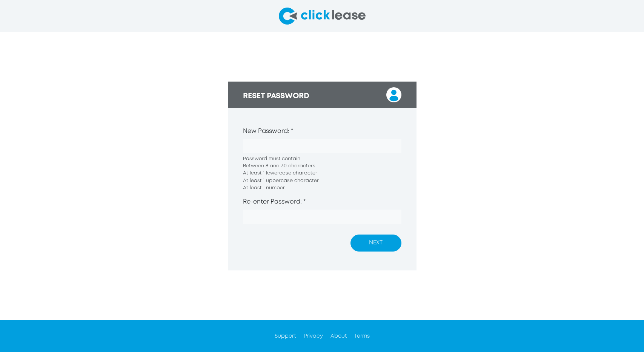 This screenshot has width=644, height=352. Describe the element at coordinates (274, 202) in the screenshot. I see `label: Re-enter Password: *` at that location.